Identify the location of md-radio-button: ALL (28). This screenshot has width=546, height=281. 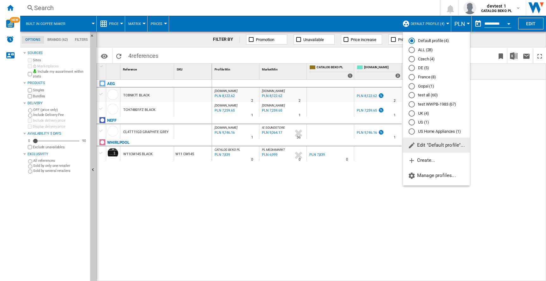
(436, 50).